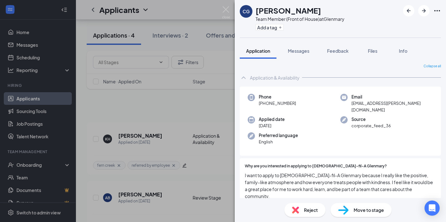 This screenshot has height=222, width=446. What do you see at coordinates (269, 27) in the screenshot?
I see `button: PlusAdd a tag` at bounding box center [269, 27].